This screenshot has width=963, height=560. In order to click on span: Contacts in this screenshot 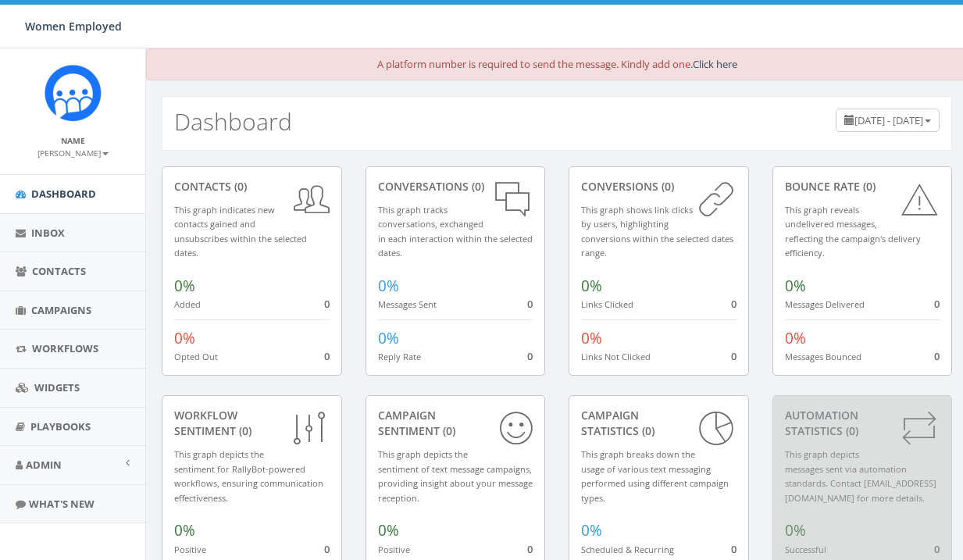, I will do `click(59, 271)`.